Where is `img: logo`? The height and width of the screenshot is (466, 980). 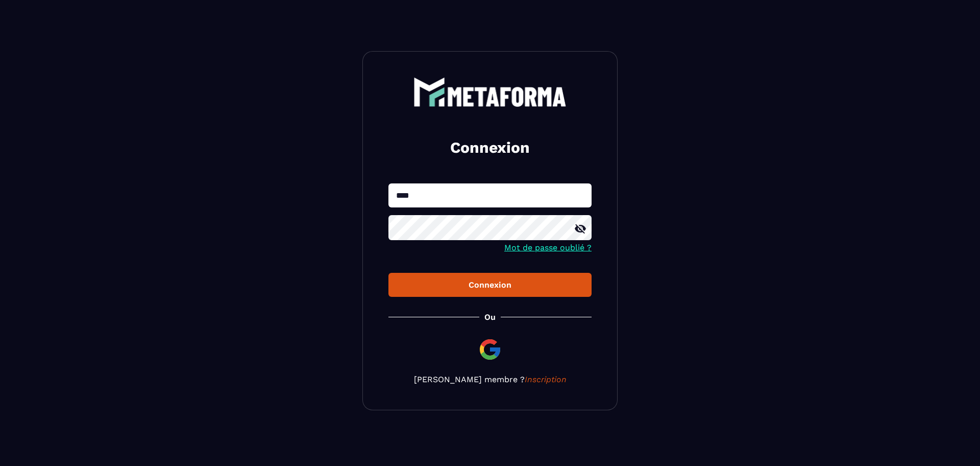 img: logo is located at coordinates (490, 92).